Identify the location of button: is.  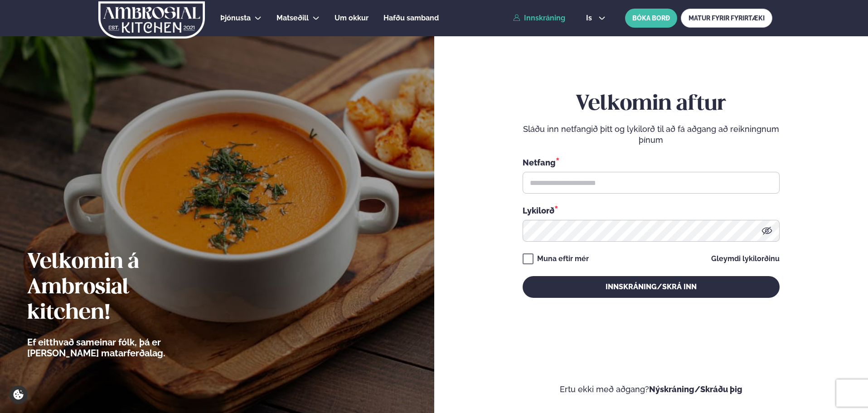
(596, 18).